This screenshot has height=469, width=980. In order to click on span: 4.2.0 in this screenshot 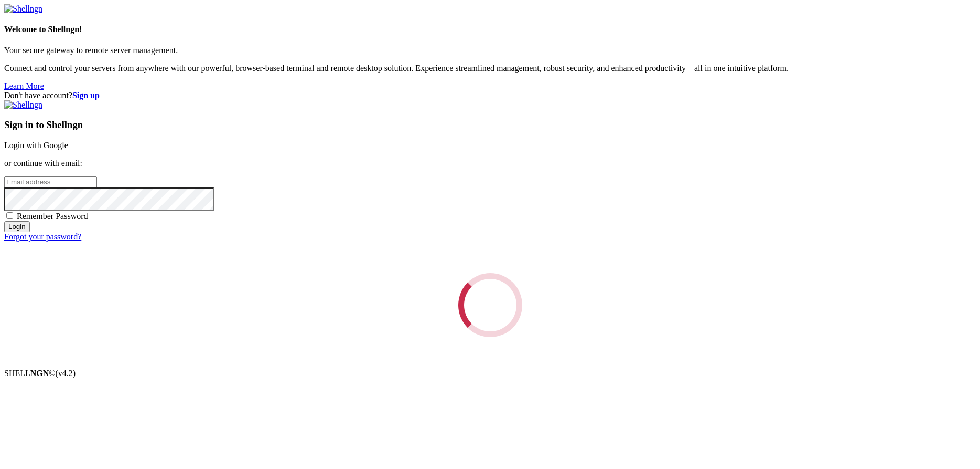, I will do `click(65, 373)`.